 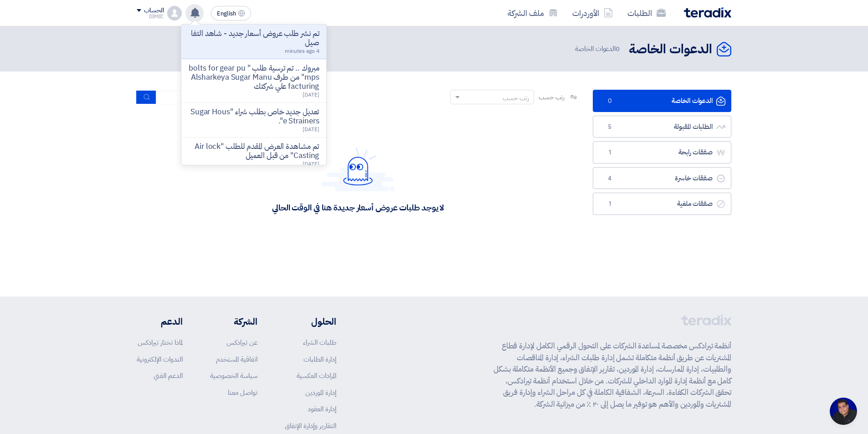 What do you see at coordinates (320, 342) in the screenshot?
I see `a: طلبات الشراء` at bounding box center [320, 342].